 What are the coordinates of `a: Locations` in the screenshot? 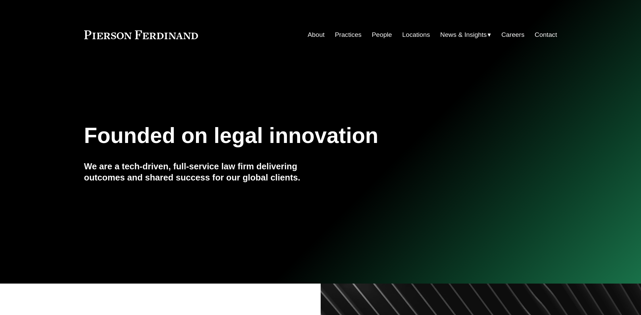 It's located at (416, 35).